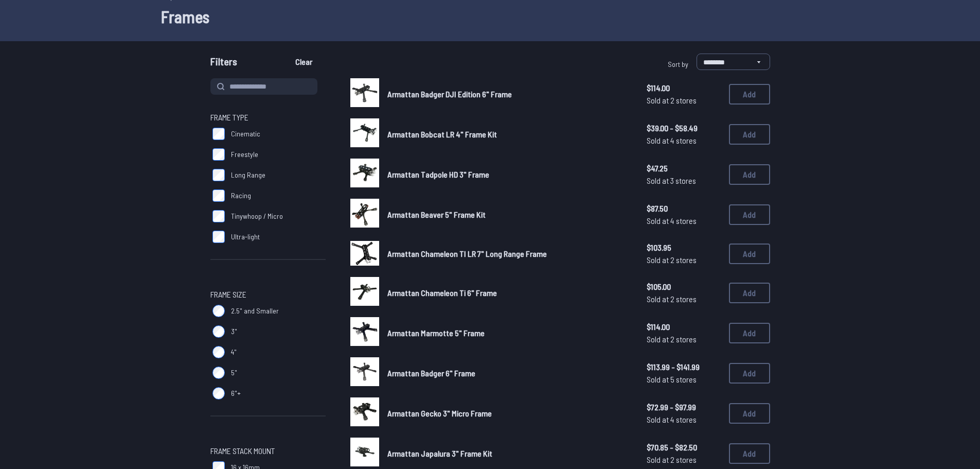 The width and height of the screenshot is (980, 469). I want to click on span: Armattan Bobcat LR 4" Frame Kit, so click(442, 134).